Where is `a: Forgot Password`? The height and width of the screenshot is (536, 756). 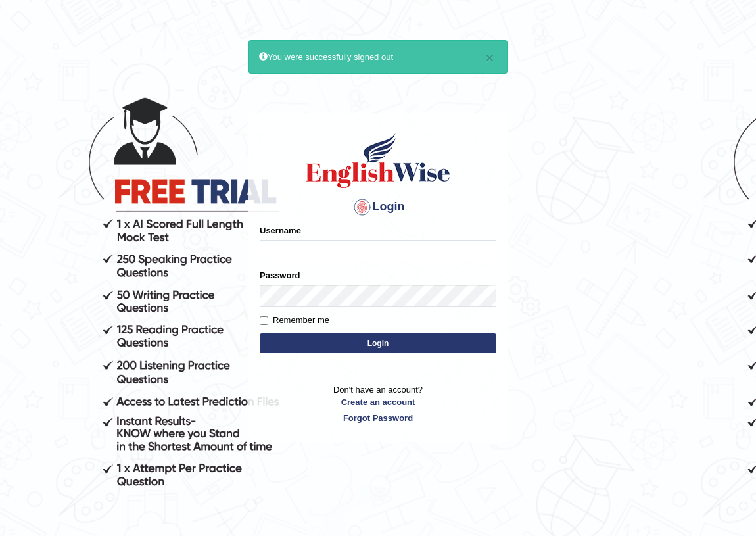
a: Forgot Password is located at coordinates (378, 418).